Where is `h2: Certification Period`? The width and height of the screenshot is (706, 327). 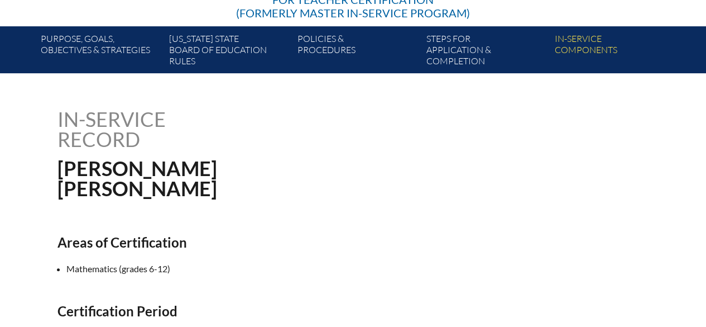
h2: Certification Period is located at coordinates (254, 310).